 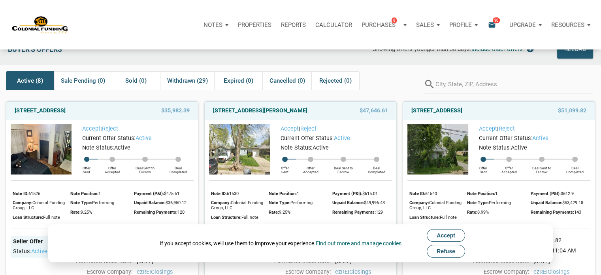 I want to click on button: Notes, so click(x=216, y=25).